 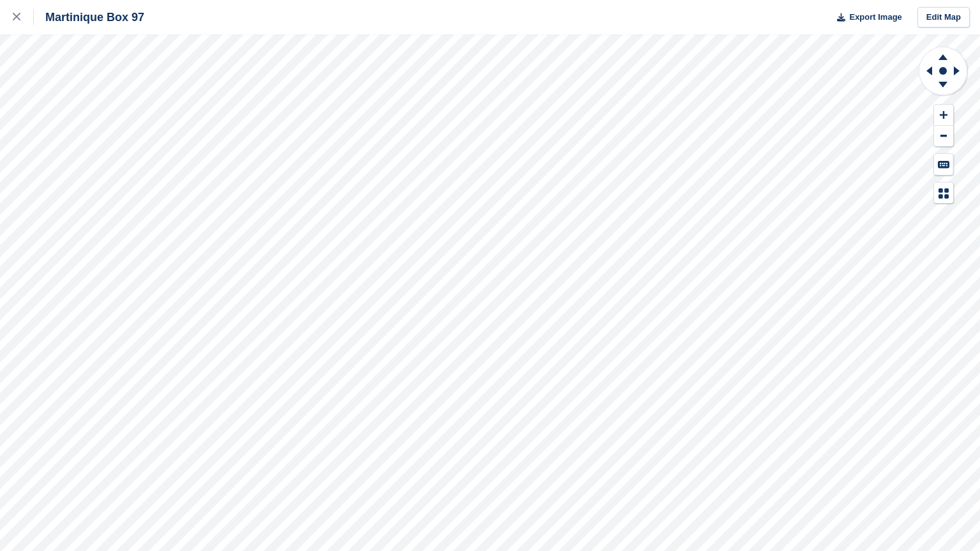 What do you see at coordinates (944, 193) in the screenshot?
I see `button: Map Legend` at bounding box center [944, 193].